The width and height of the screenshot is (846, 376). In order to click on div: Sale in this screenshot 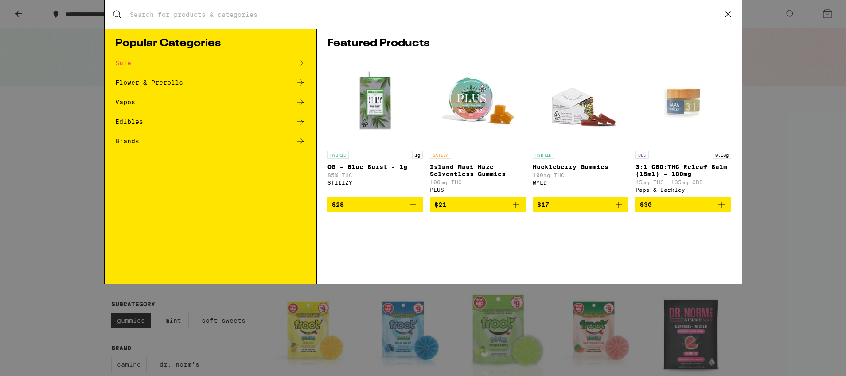, I will do `click(123, 63)`.